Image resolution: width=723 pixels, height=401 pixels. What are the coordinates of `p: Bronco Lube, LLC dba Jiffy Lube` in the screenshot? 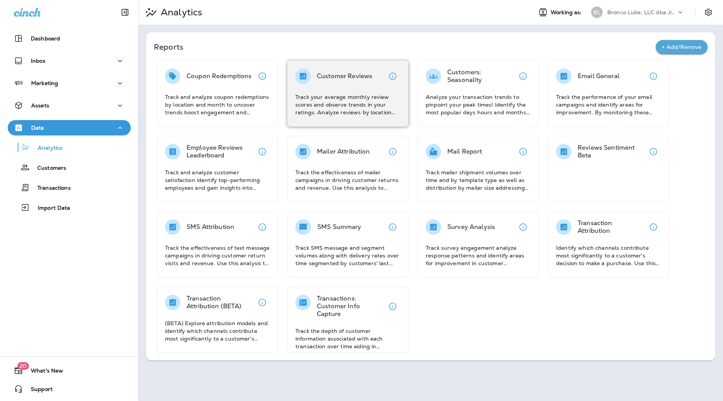 It's located at (642, 12).